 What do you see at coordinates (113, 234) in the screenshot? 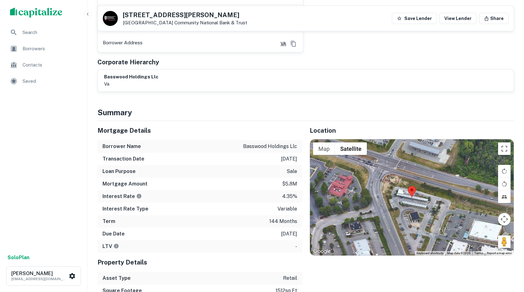
I see `h6: Due Date` at bounding box center [113, 234].